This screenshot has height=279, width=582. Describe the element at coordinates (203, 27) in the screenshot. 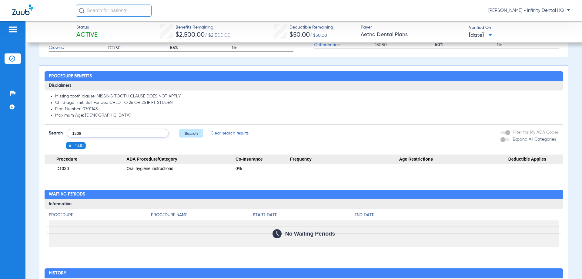

I see `span: Benefits Remaining` at that location.